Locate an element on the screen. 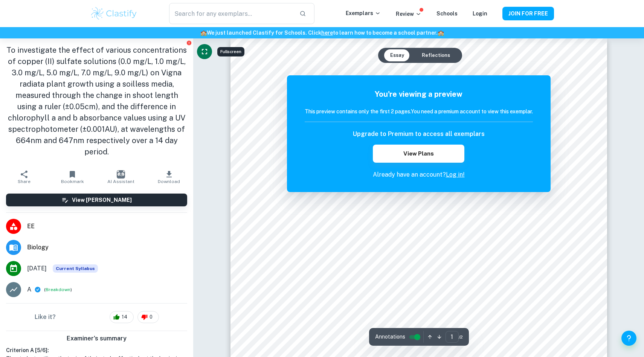 The height and width of the screenshot is (357, 644). a: Schools is located at coordinates (447, 14).